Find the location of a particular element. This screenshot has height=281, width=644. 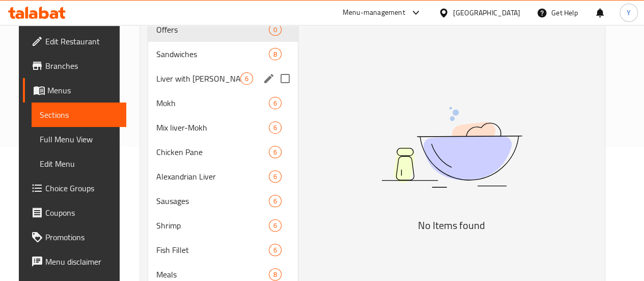

a: Edit Restaurant is located at coordinates (75, 41).